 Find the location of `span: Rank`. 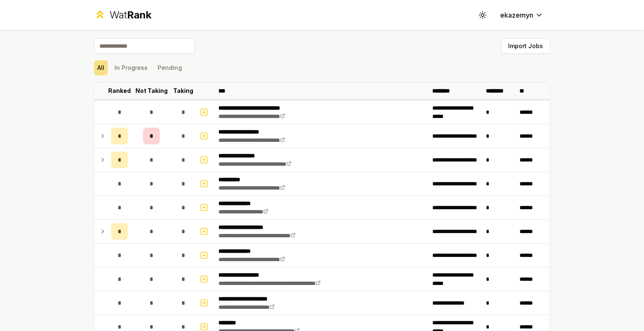

span: Rank is located at coordinates (140, 15).